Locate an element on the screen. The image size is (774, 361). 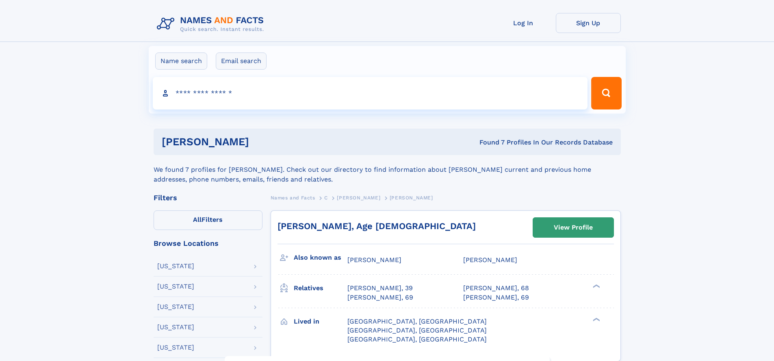
h3: Also known as is located at coordinates (321, 257).